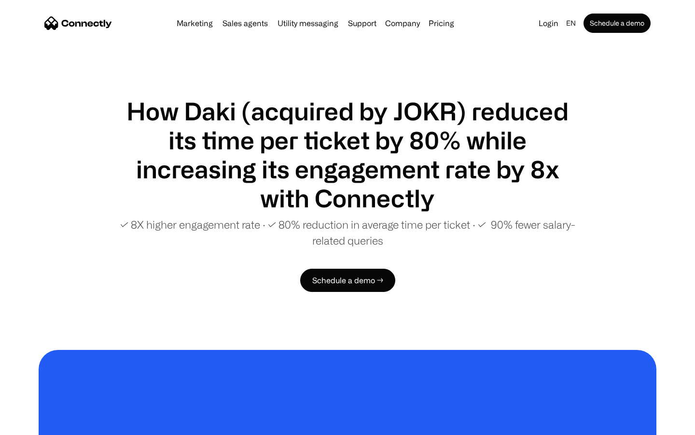 This screenshot has width=695, height=435. What do you see at coordinates (617, 23) in the screenshot?
I see `a: Schedule a demo` at bounding box center [617, 23].